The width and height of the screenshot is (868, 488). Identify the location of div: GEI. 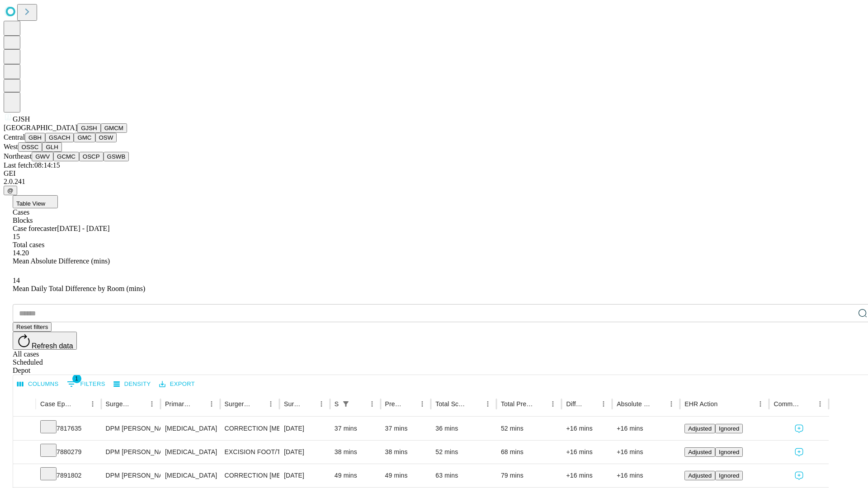
(434, 174).